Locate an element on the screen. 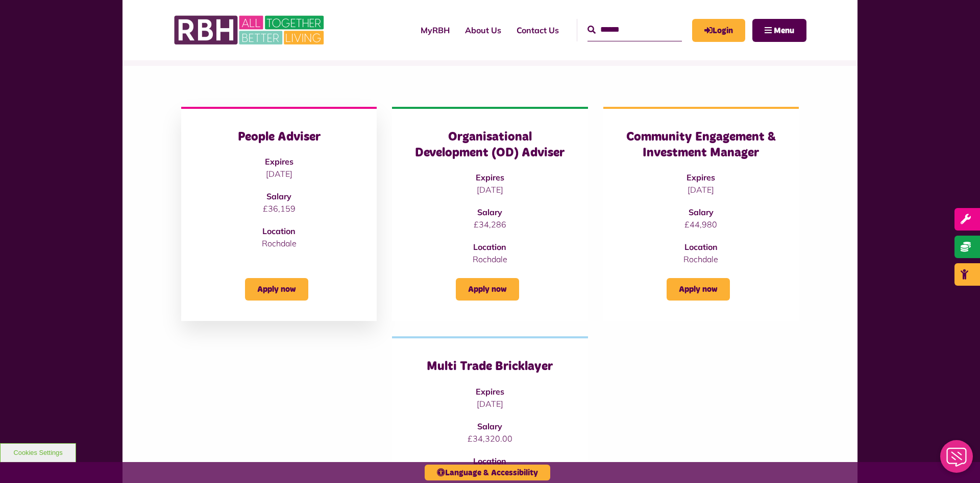  img: RBH is located at coordinates (250, 30).